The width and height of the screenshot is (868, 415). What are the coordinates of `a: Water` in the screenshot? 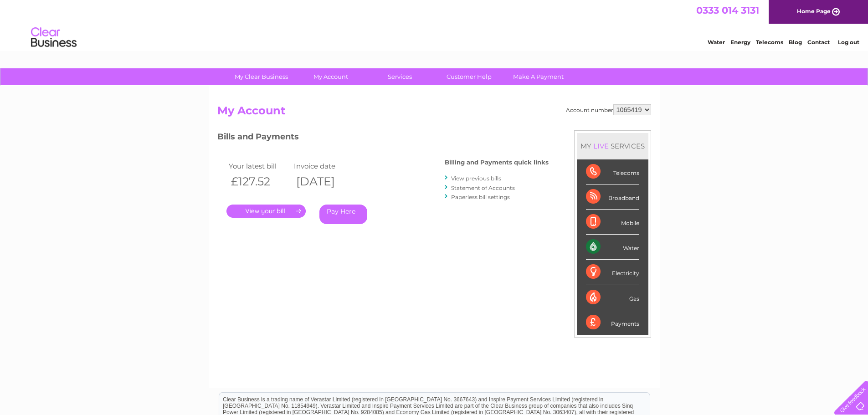 It's located at (716, 42).